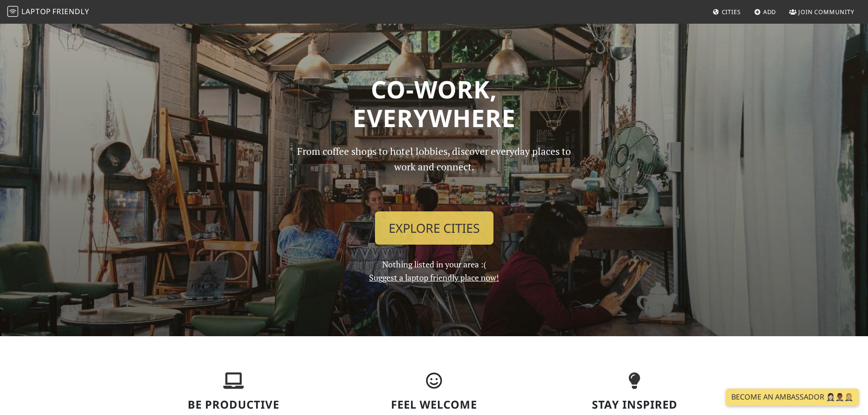 Image resolution: width=868 pixels, height=415 pixels. Describe the element at coordinates (434, 277) in the screenshot. I see `a: Suggest a laptop friendly place now!` at that location.